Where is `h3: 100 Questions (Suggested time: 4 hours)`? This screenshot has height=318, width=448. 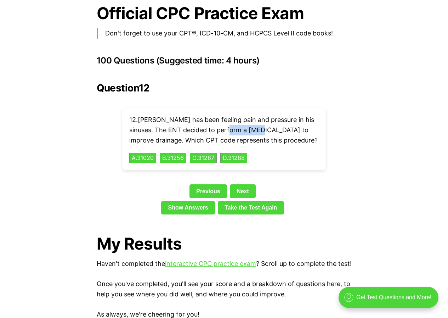 h3: 100 Questions (Suggested time: 4 hours) is located at coordinates (224, 61).